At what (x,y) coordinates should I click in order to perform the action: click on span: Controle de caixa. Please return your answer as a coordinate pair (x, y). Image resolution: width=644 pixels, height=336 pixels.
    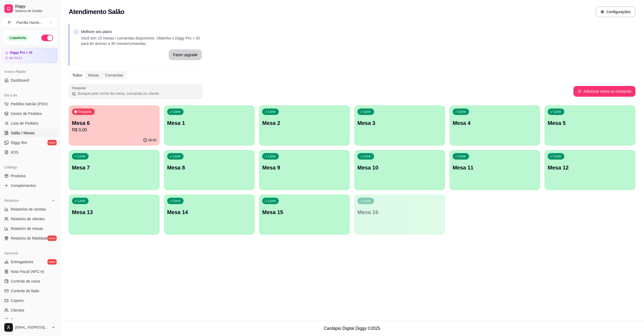
    Looking at the image, I should click on (25, 281).